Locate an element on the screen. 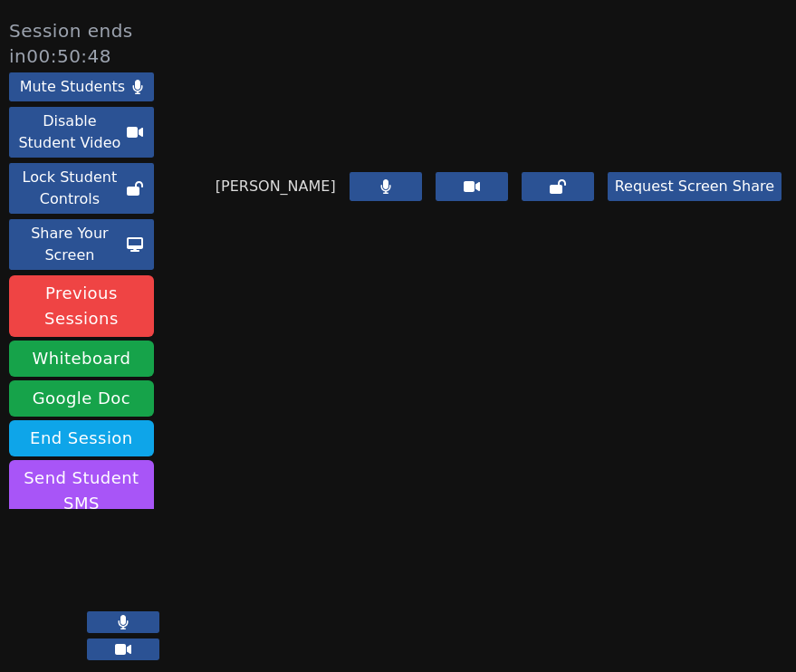 The image size is (796, 672). button: End Session is located at coordinates (82, 439).